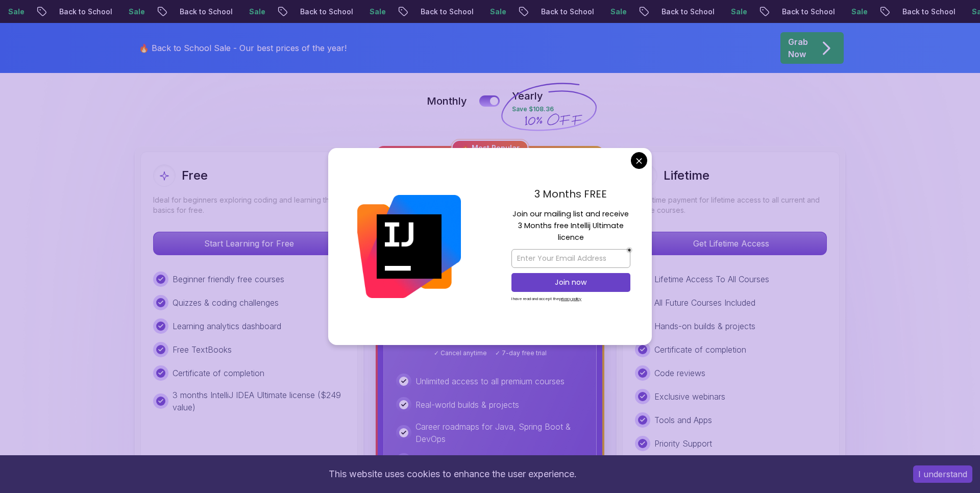  Describe the element at coordinates (259, 401) in the screenshot. I see `p: 3 months IntelliJ IDEA Ultimate license ($249 value)` at that location.